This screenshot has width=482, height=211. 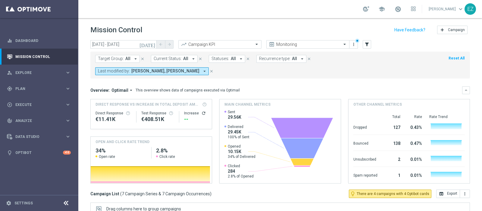 I want to click on span: 7 Campaign Series & 7 Campaign Occurrences, so click(x=166, y=193).